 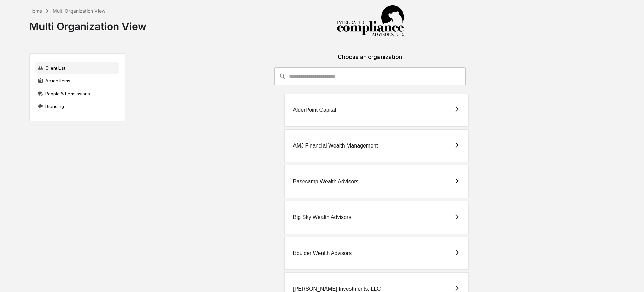 I want to click on div: People & Permissions, so click(x=77, y=94).